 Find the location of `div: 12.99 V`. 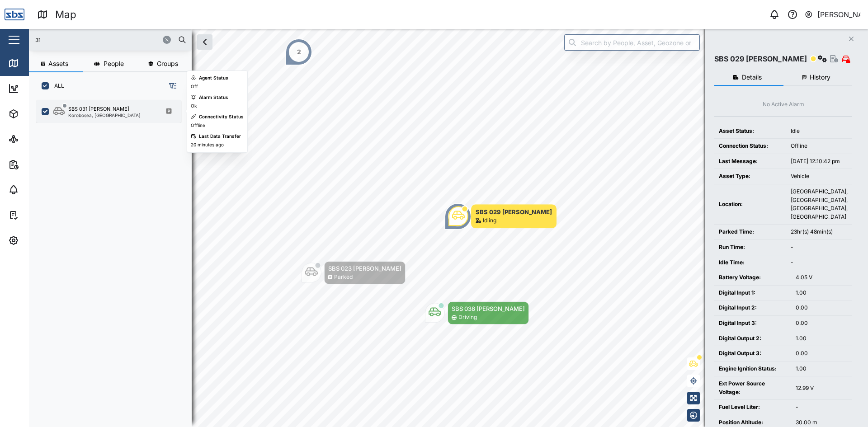

div: 12.99 V is located at coordinates (822, 388).